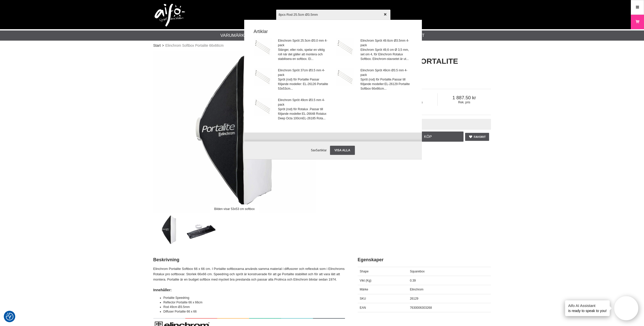 The image size is (644, 326). Describe the element at coordinates (386, 54) in the screenshot. I see `span: Elinchrom Spröt 49,6 cm Ø 3,5 mm, set om 4, för Elinchrom Rotalux Softbox. Elinchrom-stavsetet är...` at that location.